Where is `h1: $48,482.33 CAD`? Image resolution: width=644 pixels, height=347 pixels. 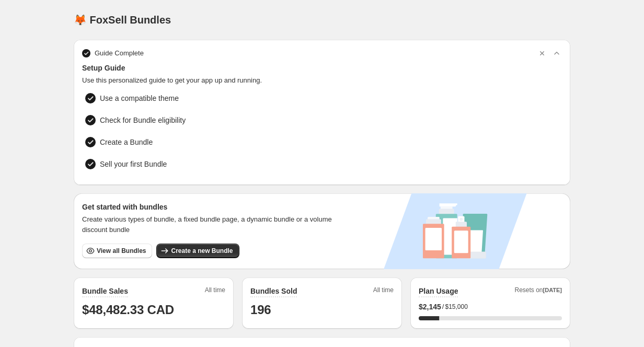
h1: $48,482.33 CAD is located at coordinates (154, 310).